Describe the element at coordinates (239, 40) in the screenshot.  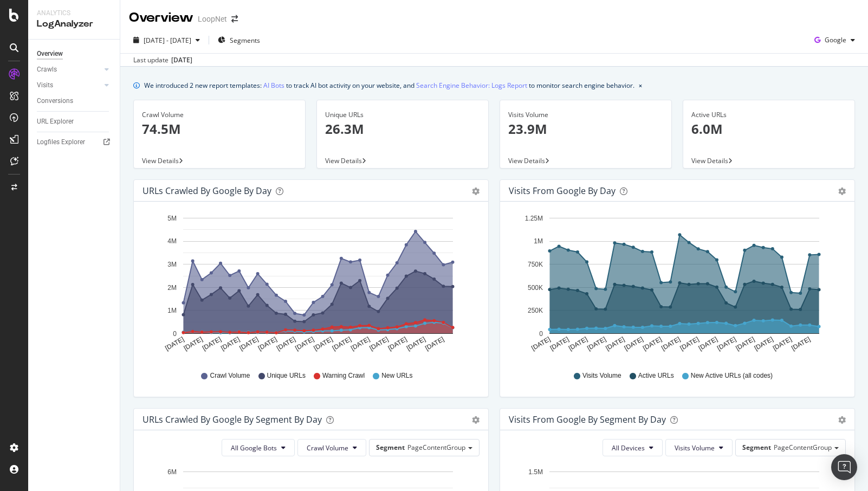
I see `button: Segments` at that location.